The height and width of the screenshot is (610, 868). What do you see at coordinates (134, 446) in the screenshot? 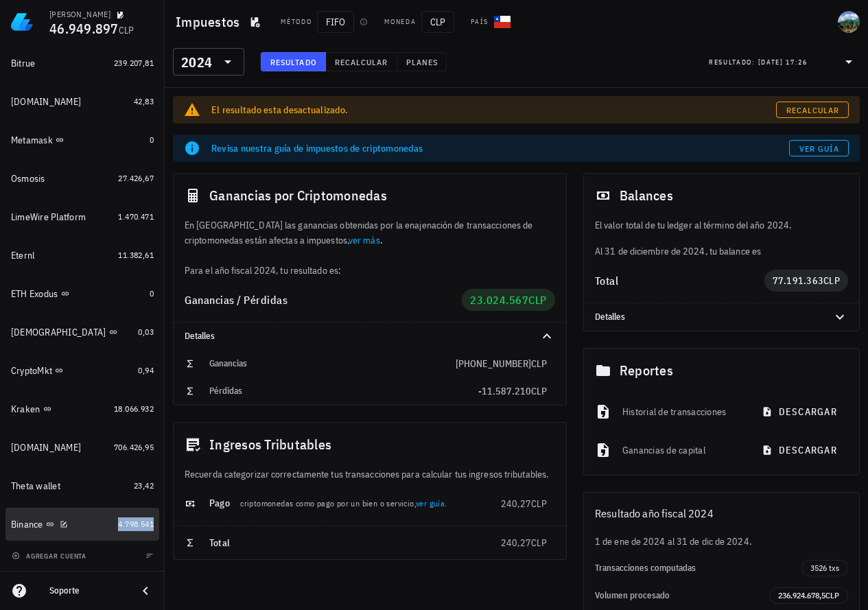
I see `span: 706.426,95` at bounding box center [134, 446].